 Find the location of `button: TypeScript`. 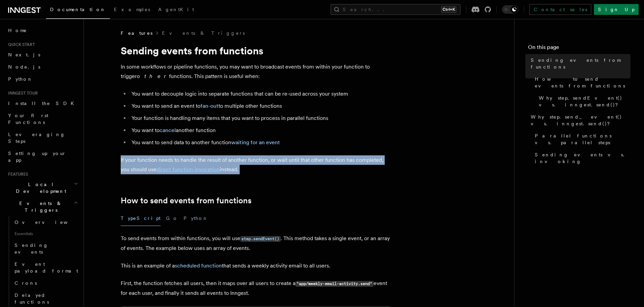

button: TypeScript is located at coordinates (141, 218).